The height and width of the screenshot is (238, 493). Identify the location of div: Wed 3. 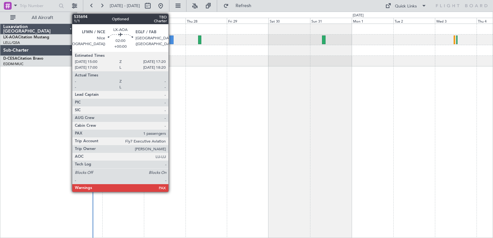
(456, 21).